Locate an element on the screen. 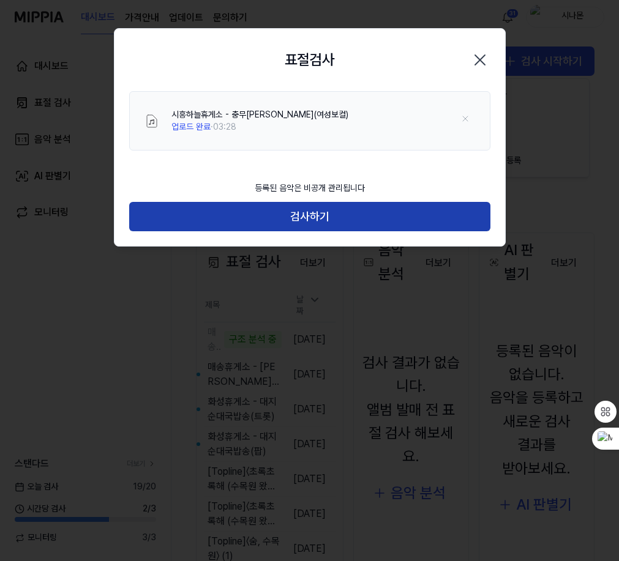 This screenshot has width=619, height=561. span: 업로드 완료 is located at coordinates (191, 127).